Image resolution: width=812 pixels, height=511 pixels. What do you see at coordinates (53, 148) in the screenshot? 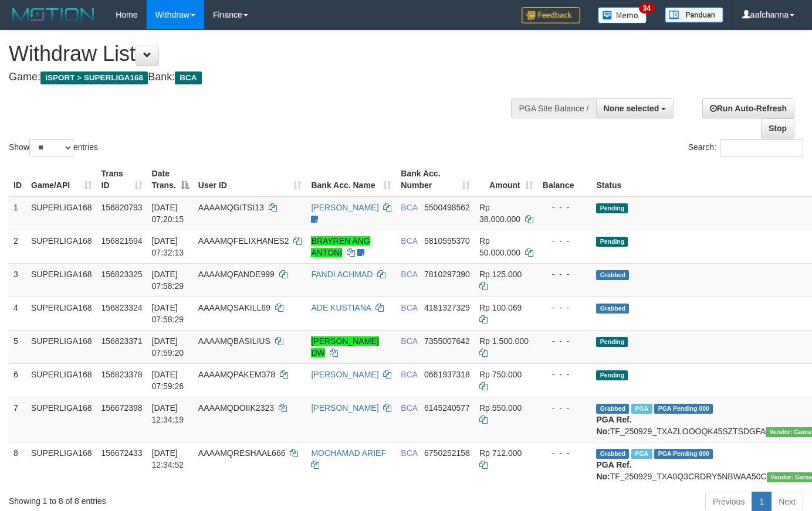
I see `label: Show entries` at bounding box center [53, 148].